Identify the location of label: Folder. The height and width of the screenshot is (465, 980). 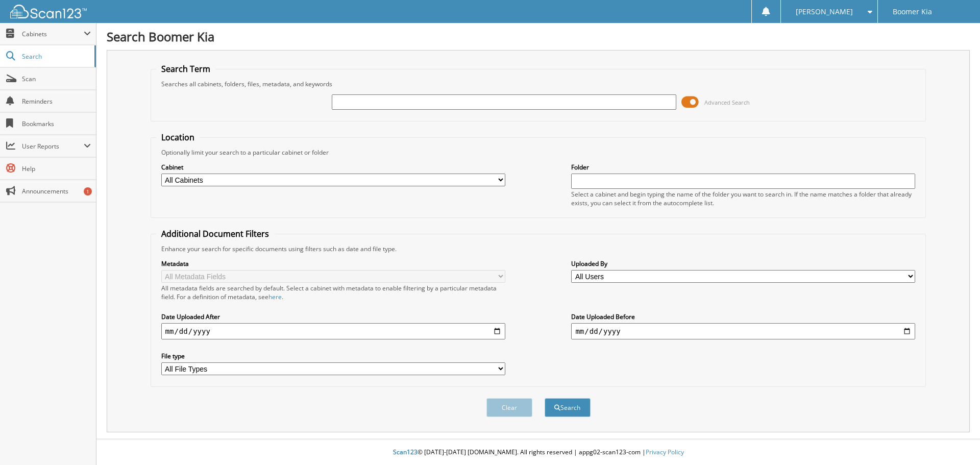
(743, 167).